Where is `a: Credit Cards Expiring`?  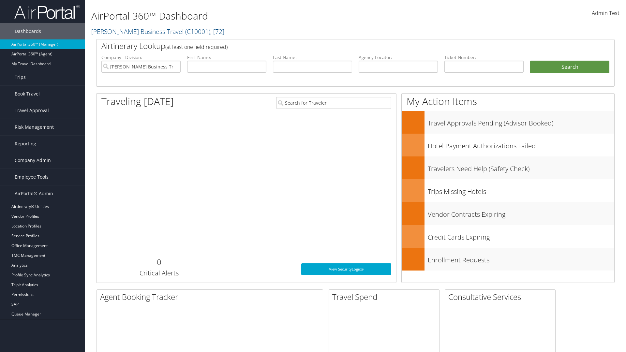 a: Credit Cards Expiring is located at coordinates (508, 236).